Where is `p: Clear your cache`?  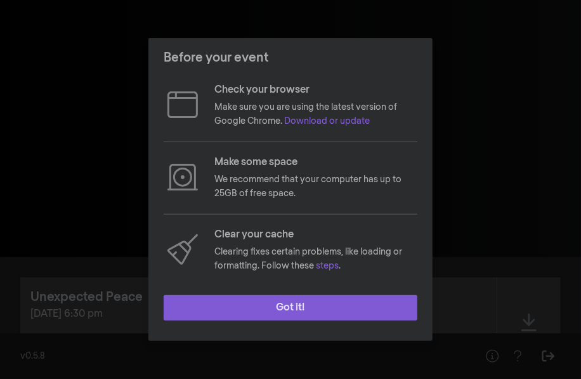 p: Clear your cache is located at coordinates (316, 235).